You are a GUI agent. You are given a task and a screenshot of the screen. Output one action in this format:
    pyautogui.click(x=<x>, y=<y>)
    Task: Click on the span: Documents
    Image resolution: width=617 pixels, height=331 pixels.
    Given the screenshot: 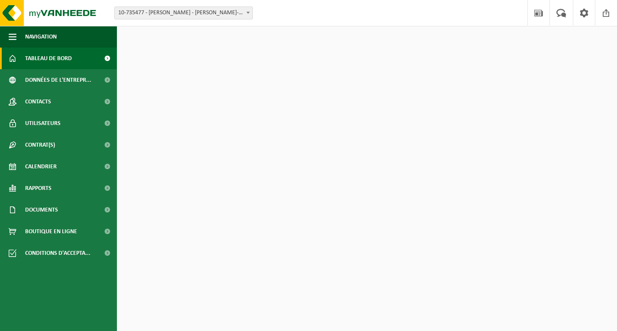 What is the action you would take?
    pyautogui.click(x=42, y=210)
    